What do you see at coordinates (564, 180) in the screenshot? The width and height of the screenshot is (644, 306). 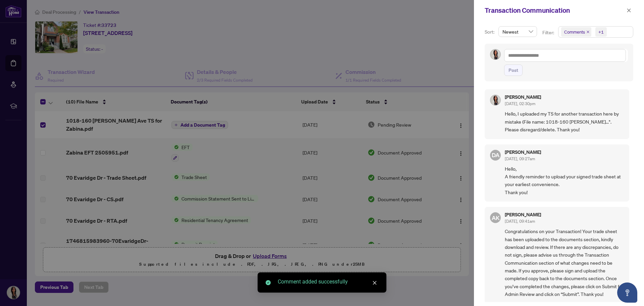 I see `span: Hello, A friendly reminder to upload your signed trade sheet at your earliest convenience. Thank ...` at bounding box center [564, 180].